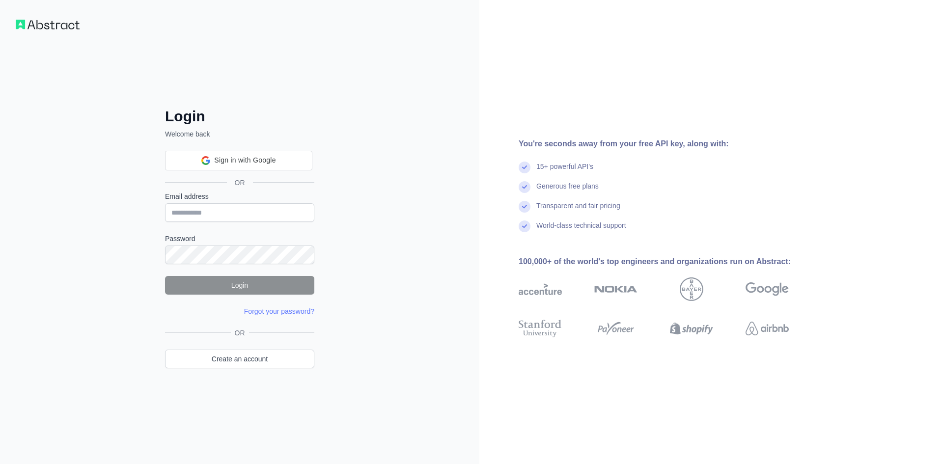  I want to click on div: Transparent and fair pricing, so click(578, 211).